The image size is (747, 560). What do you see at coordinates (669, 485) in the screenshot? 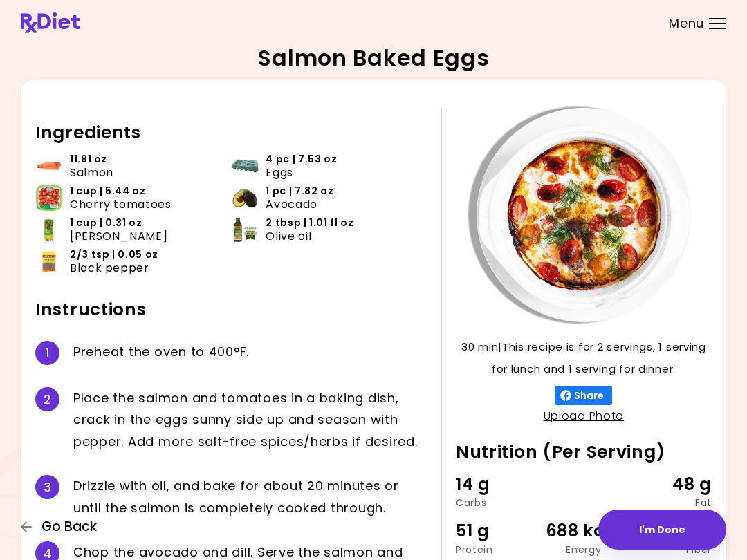
I see `div: 48 g` at bounding box center [669, 485].